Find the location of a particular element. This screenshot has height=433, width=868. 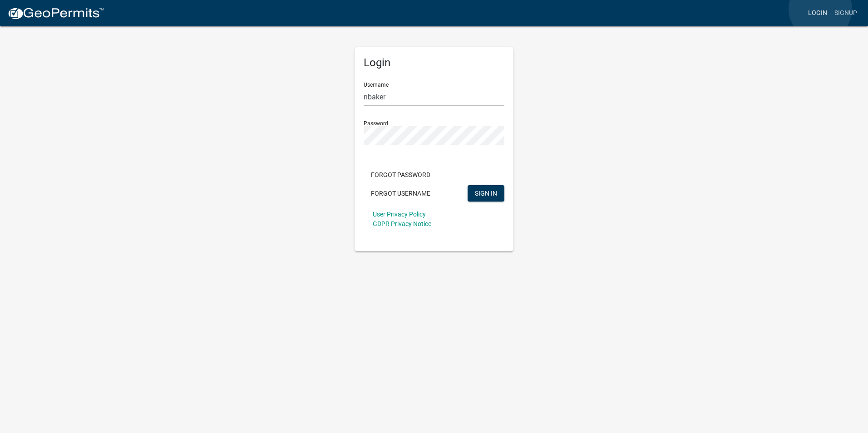

span: SIGN IN is located at coordinates (486, 193).